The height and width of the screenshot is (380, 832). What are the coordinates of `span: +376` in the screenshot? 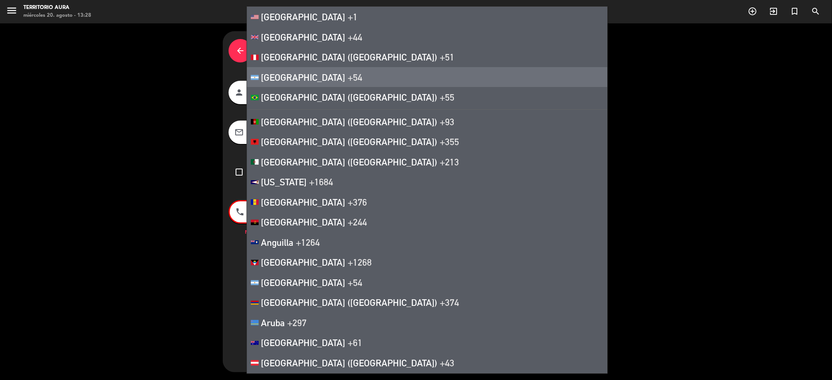 It's located at (357, 202).